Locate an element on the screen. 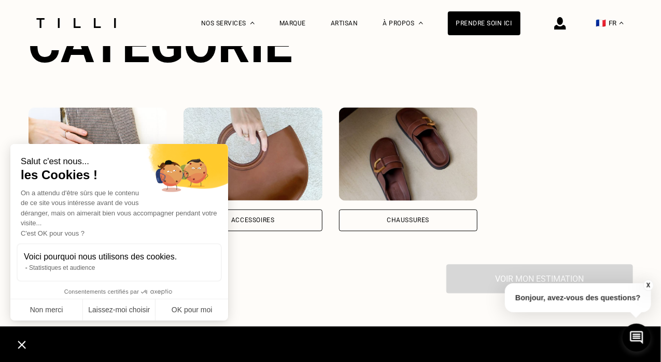  div: Artisan is located at coordinates (344, 23).